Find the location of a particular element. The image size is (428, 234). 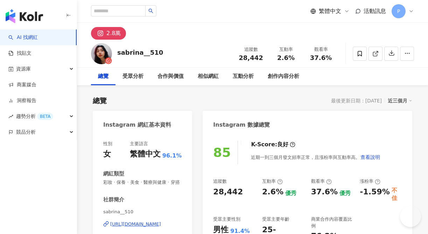

span: 繁體中文 is located at coordinates (330, 11).